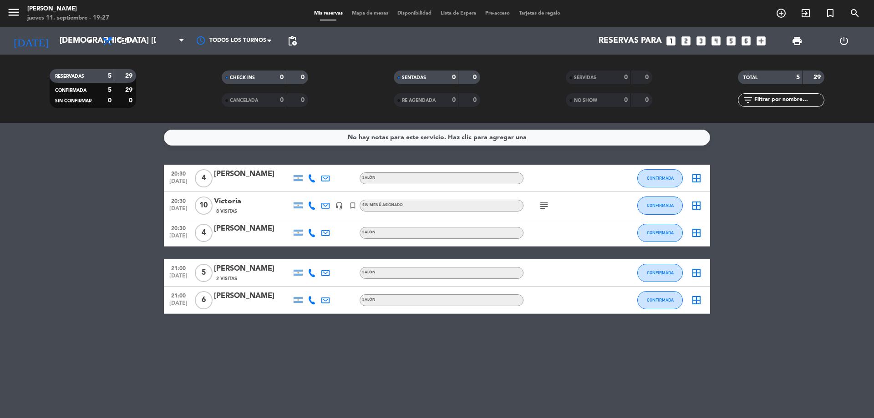  What do you see at coordinates (414, 13) in the screenshot?
I see `span: Disponibilidad` at bounding box center [414, 13].